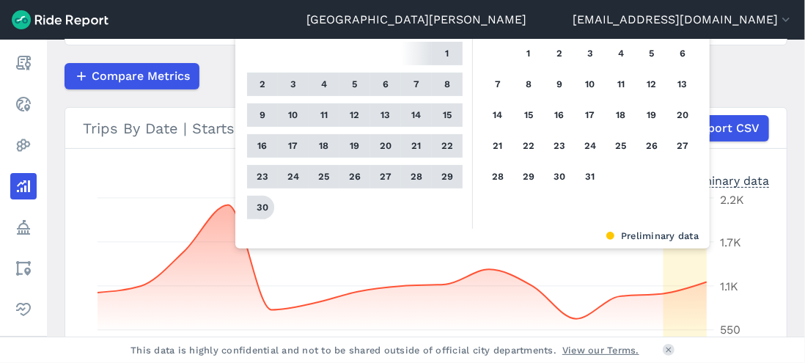 Image resolution: width=805 pixels, height=363 pixels. I want to click on span: Export CSV, so click(727, 128).